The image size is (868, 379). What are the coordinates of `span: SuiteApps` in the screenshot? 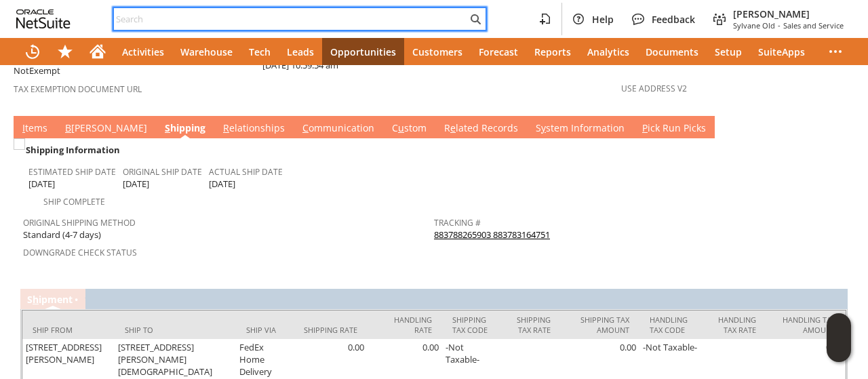 It's located at (782, 51).